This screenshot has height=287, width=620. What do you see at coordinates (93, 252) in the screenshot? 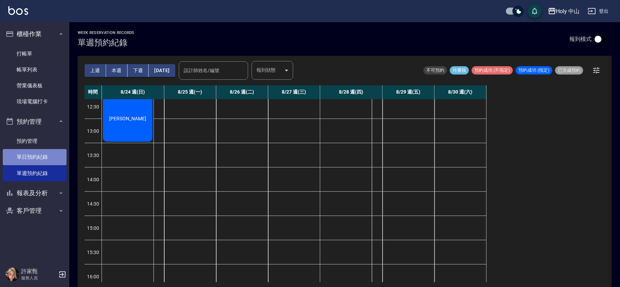
I see `div: 15:30` at bounding box center [93, 252].